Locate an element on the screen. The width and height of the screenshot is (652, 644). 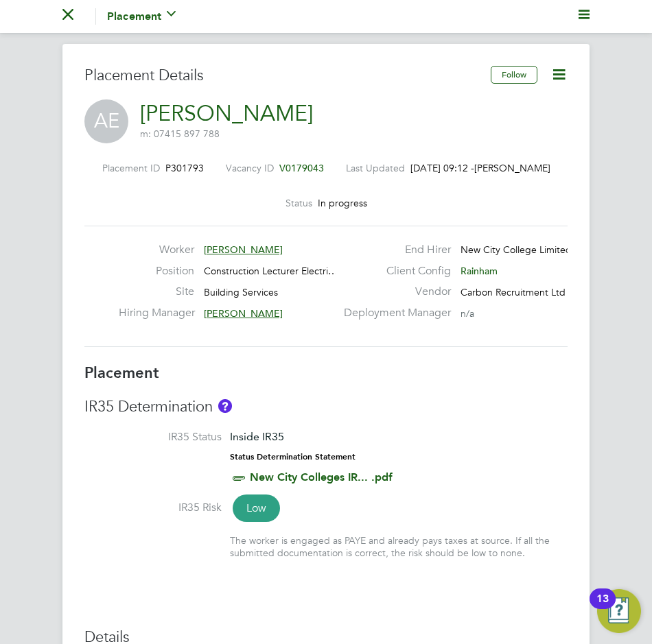
div: 13 is located at coordinates (603, 608).